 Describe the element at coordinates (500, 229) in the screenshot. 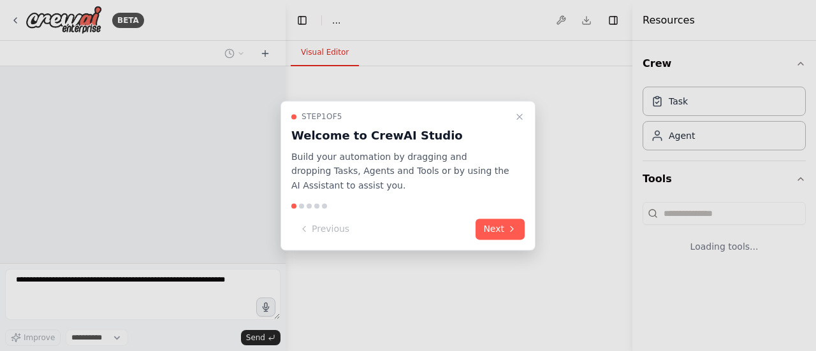

I see `button: Next` at that location.